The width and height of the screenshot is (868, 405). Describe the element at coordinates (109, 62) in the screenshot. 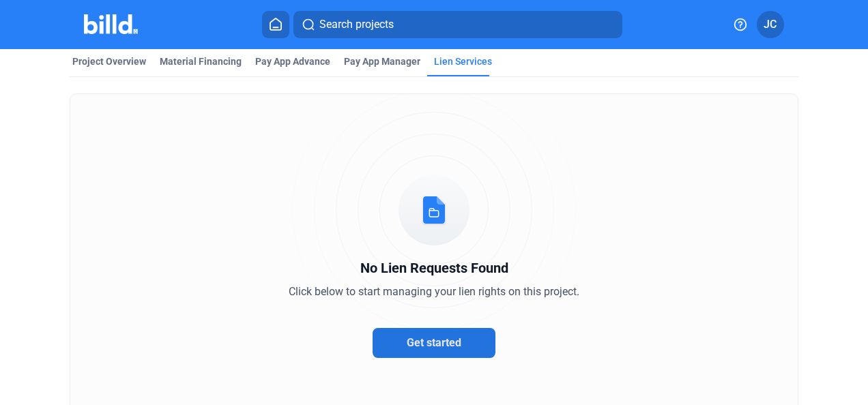

I see `div: Project Overview` at that location.